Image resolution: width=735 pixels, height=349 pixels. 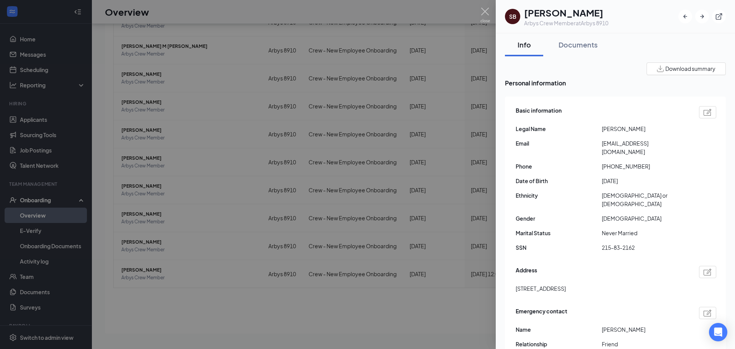 I want to click on span: Phone, so click(x=559, y=166).